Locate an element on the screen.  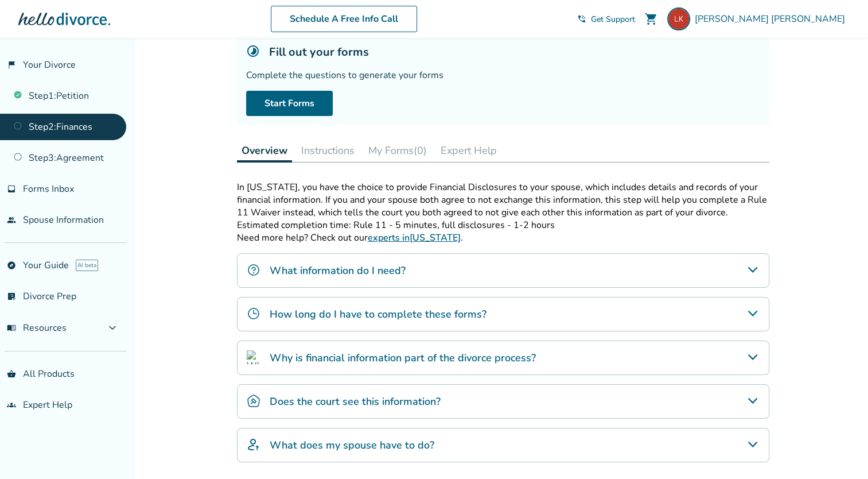
span: expand_more is located at coordinates (113, 328).